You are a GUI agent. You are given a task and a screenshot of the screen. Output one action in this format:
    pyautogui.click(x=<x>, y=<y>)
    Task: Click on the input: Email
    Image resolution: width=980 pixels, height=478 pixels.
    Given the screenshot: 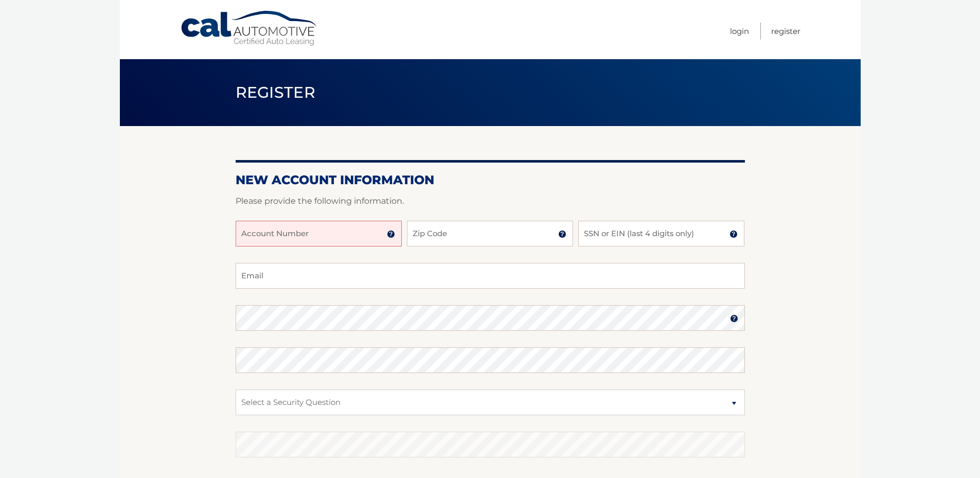 What is the action you would take?
    pyautogui.click(x=490, y=276)
    